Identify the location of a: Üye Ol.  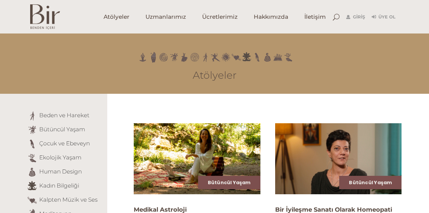
(384, 17).